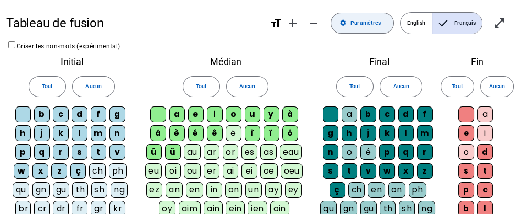 This screenshot has width=516, height=214. Describe the element at coordinates (272, 114) in the screenshot. I see `div: y` at that location.